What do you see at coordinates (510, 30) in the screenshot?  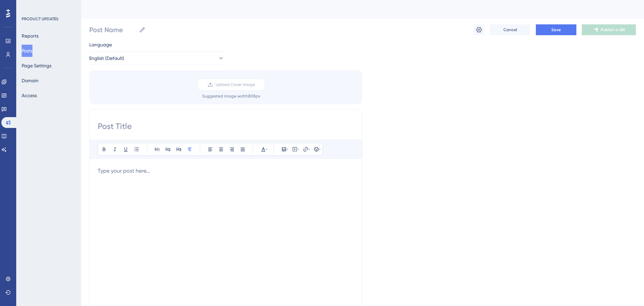 I see `span: Cancel` at bounding box center [510, 30].